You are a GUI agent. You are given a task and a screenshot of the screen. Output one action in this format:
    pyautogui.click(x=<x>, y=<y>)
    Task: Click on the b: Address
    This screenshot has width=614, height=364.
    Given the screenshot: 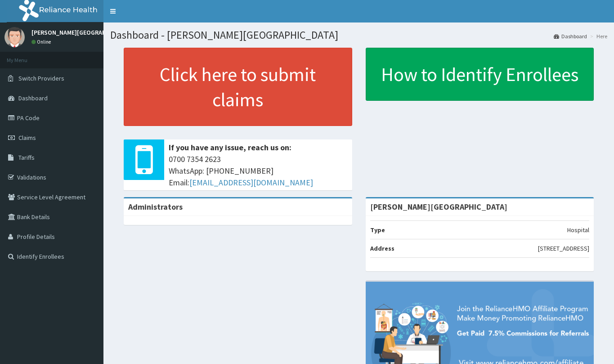 What is the action you would take?
    pyautogui.click(x=382, y=248)
    